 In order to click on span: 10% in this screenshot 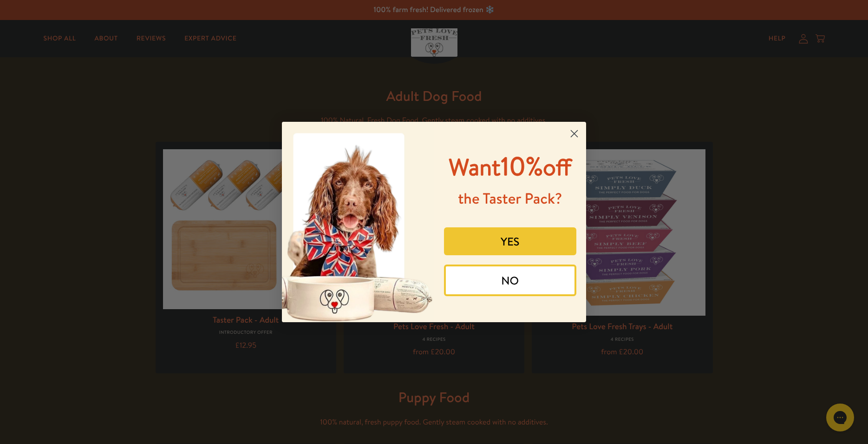, I will do `click(510, 166)`.